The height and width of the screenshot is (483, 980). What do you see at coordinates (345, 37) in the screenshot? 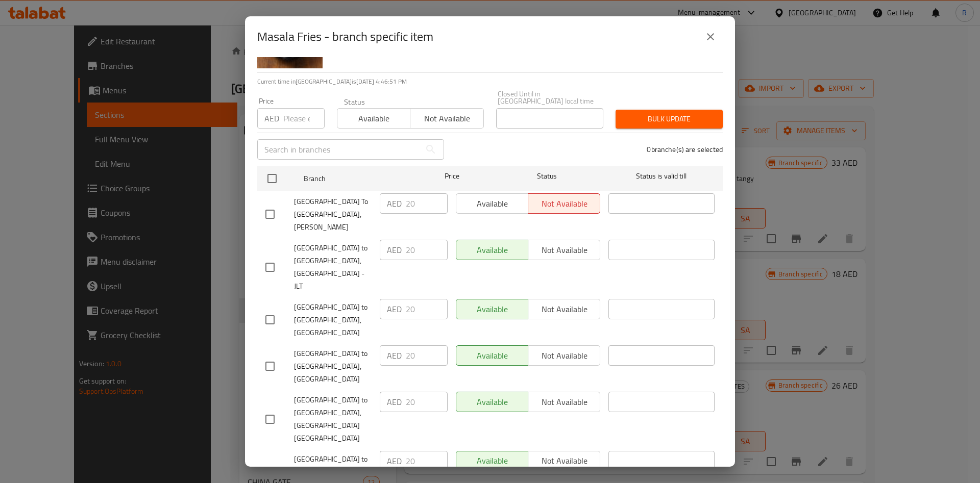
I see `h2: Masala Fries - branch specific item` at bounding box center [345, 37].